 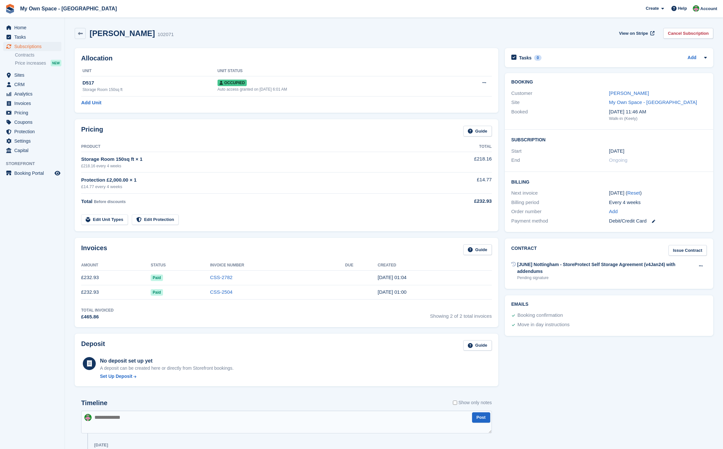 I want to click on div: No deposit set up yet, so click(x=167, y=361).